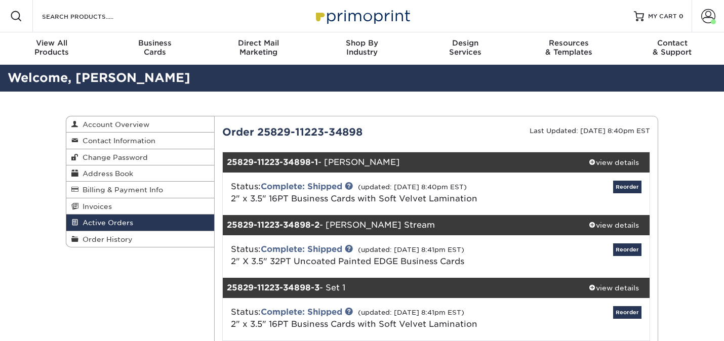 The width and height of the screenshot is (724, 341). What do you see at coordinates (568, 49) in the screenshot?
I see `a: Resources& Templates` at bounding box center [568, 49].